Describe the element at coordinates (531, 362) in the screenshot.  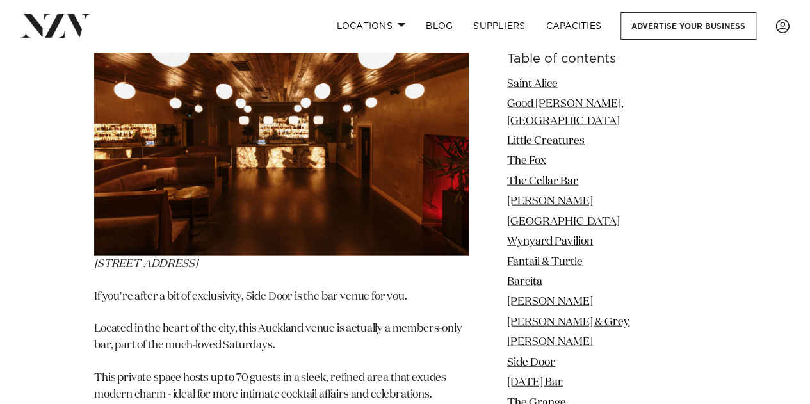
I see `a: Side Door` at that location.